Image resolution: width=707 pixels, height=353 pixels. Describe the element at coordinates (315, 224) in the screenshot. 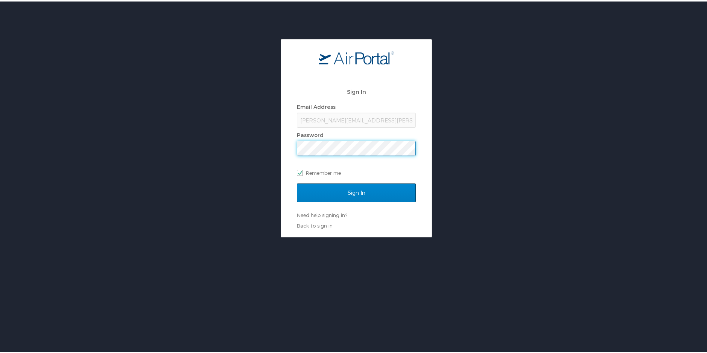

I see `a: Back to sign in` at that location.